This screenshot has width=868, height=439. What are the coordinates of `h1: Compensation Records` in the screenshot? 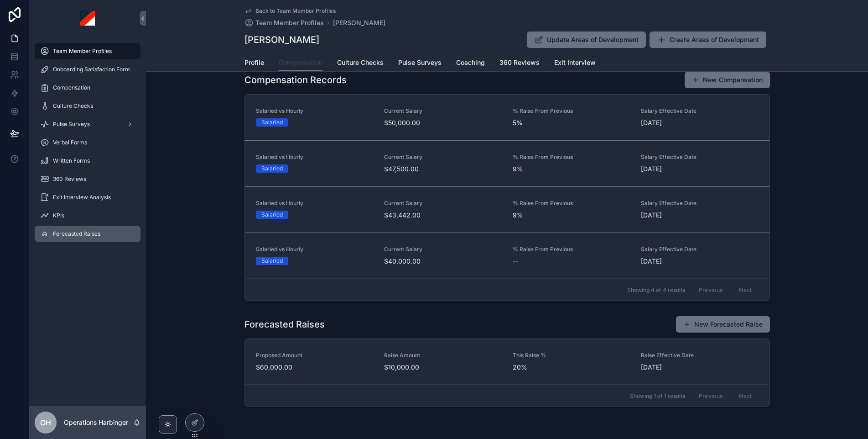 It's located at (296, 80).